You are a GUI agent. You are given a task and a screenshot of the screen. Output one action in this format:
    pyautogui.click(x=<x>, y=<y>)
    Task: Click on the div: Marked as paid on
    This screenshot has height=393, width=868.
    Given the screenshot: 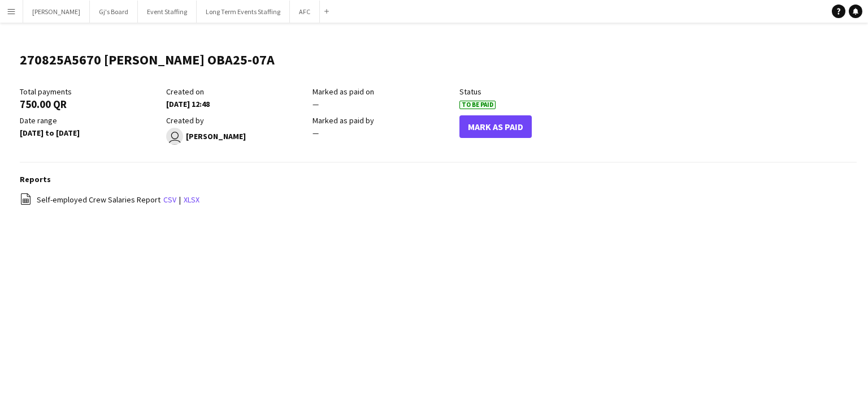 What is the action you would take?
    pyautogui.click(x=382, y=92)
    